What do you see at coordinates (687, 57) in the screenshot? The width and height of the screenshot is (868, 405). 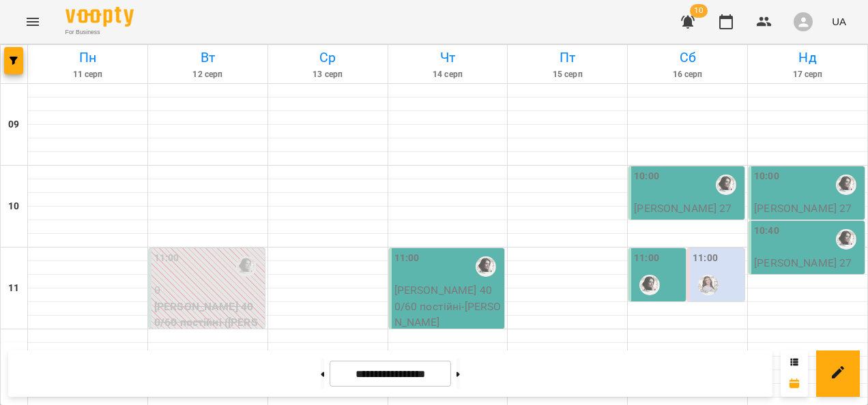 I see `h6: Сб` at bounding box center [687, 57].